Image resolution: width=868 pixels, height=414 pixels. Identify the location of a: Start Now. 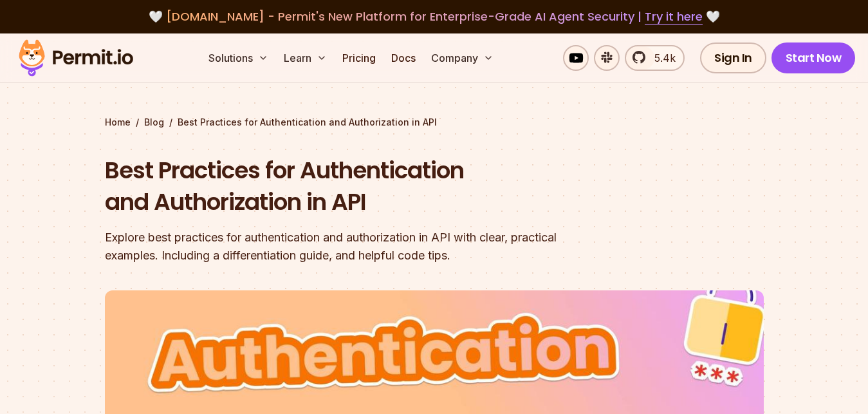
(813, 58).